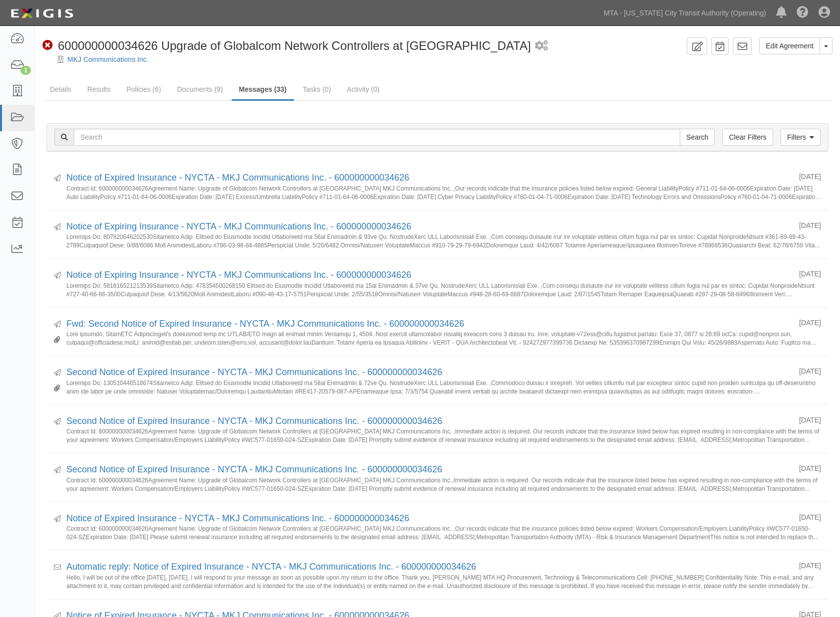 The image size is (840, 617). What do you see at coordinates (428, 567) in the screenshot?
I see `div: Automatic reply: Notice of Expired Insurance - NYCTA - MKJ Communications Inc. - 600000000034626` at bounding box center [428, 567].